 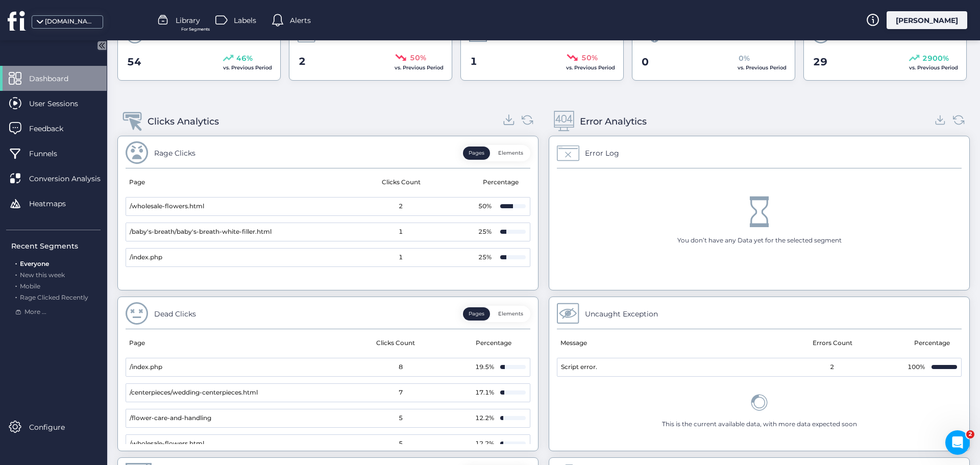 I want to click on span: 54, so click(x=134, y=61).